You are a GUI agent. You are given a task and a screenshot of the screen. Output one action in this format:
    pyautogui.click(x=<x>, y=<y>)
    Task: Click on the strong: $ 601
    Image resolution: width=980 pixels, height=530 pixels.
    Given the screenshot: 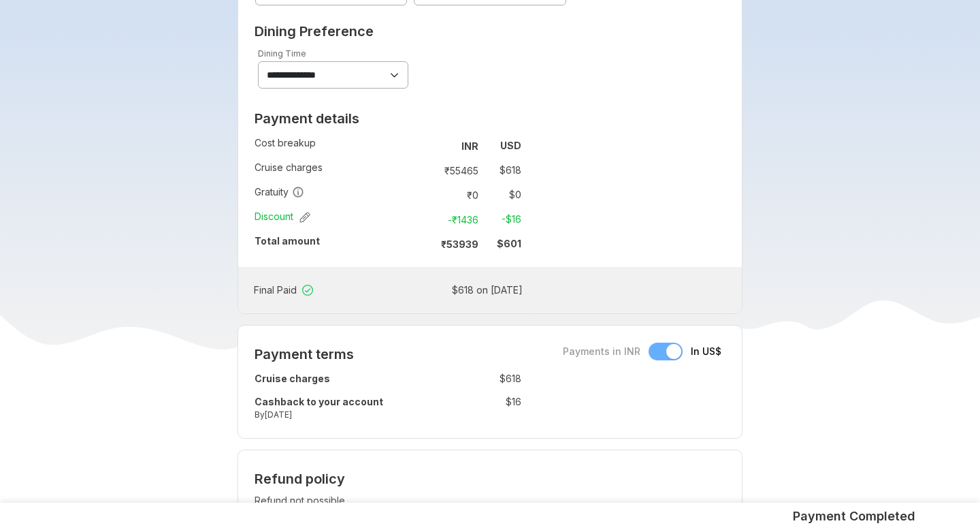 What is the action you would take?
    pyautogui.click(x=509, y=243)
    